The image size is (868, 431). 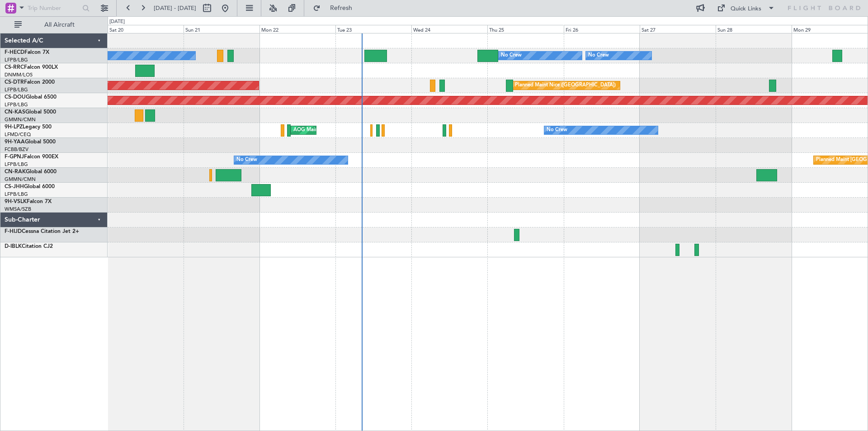 What do you see at coordinates (30, 97) in the screenshot?
I see `a: CS-DOUGlobal 6500` at bounding box center [30, 97].